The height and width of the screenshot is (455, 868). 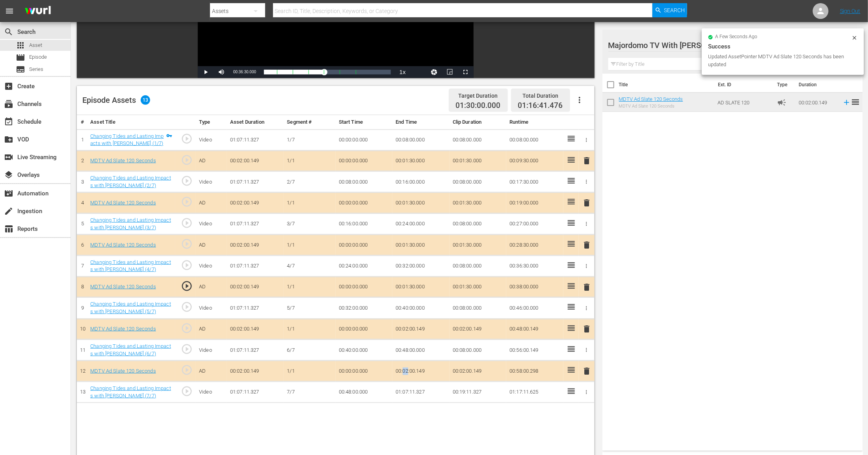 What do you see at coordinates (82, 286) in the screenshot?
I see `td: 8` at bounding box center [82, 286].